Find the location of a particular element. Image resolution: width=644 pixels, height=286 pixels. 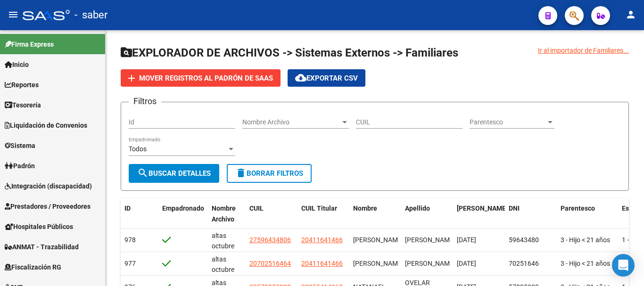

span: Nombre is located at coordinates (365, 208).